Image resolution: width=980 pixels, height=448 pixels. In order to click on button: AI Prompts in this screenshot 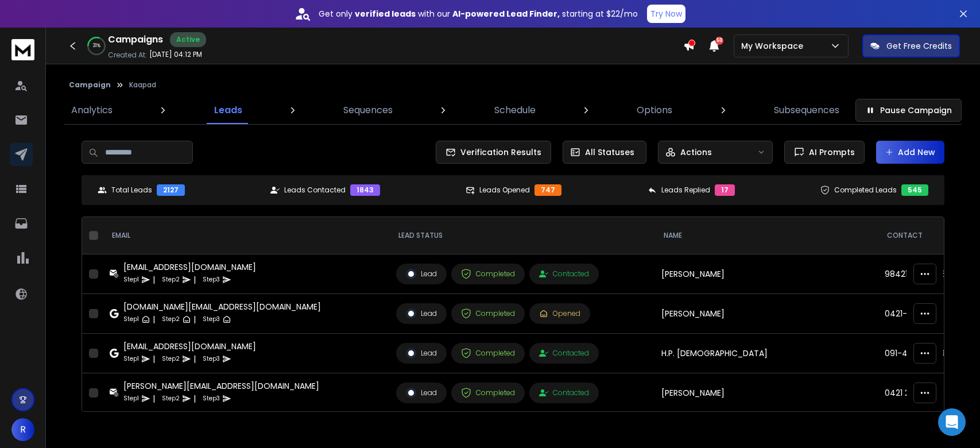, I will do `click(825, 152)`.